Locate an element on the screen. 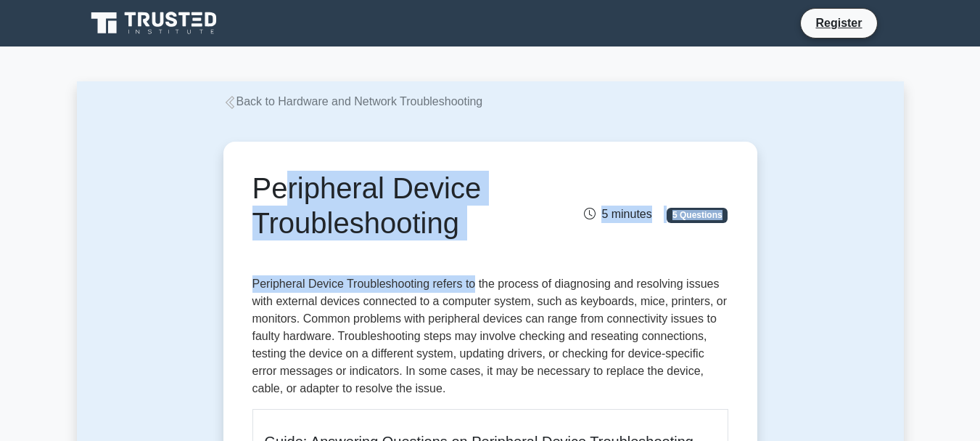 This screenshot has width=980, height=441. span: 5 Questions is located at coordinates (697, 215).